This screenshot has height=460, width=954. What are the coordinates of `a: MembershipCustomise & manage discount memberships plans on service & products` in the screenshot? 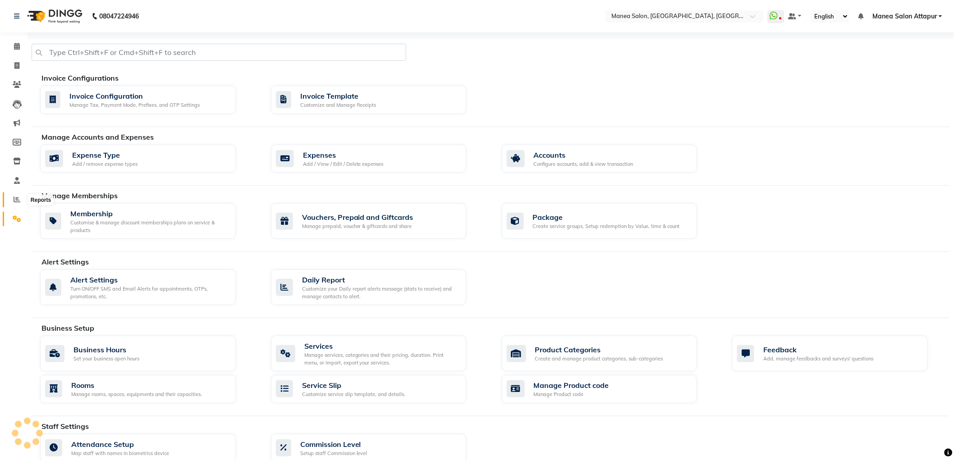 It's located at (149, 221).